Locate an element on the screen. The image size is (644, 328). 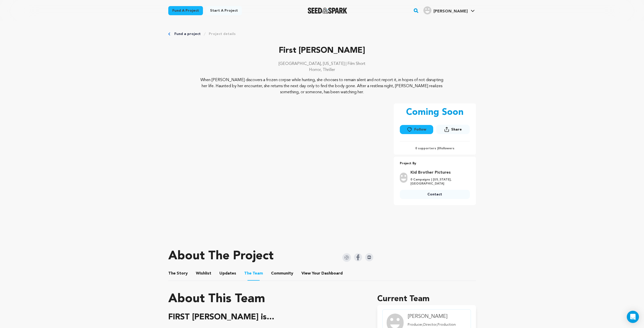
span: Your is located at coordinates (323, 273).